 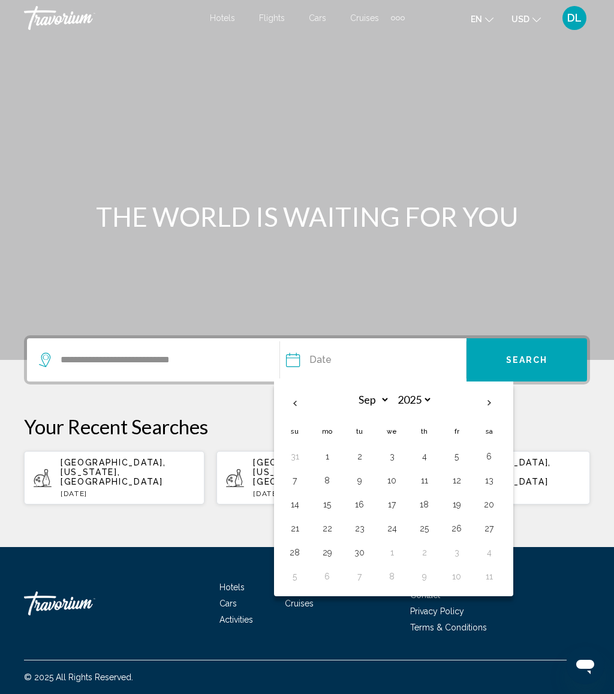 What do you see at coordinates (392, 504) in the screenshot?
I see `button: Day 17` at bounding box center [392, 504].